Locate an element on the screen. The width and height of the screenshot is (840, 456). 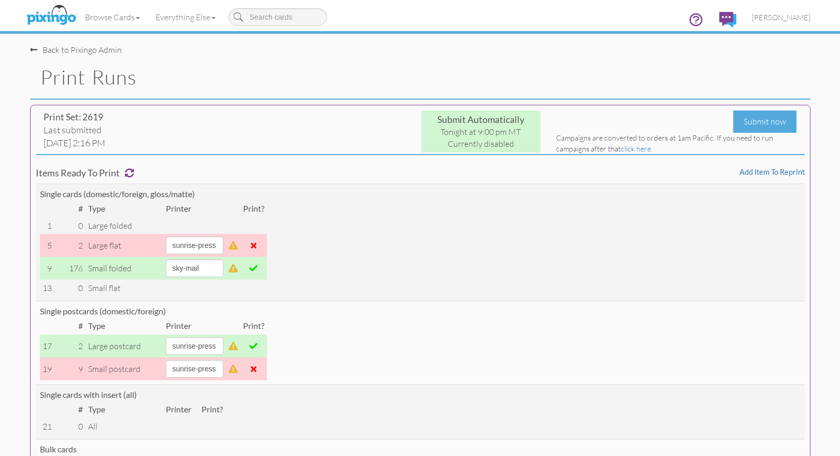
div: Back to Pixingo Admin is located at coordinates (76, 50).